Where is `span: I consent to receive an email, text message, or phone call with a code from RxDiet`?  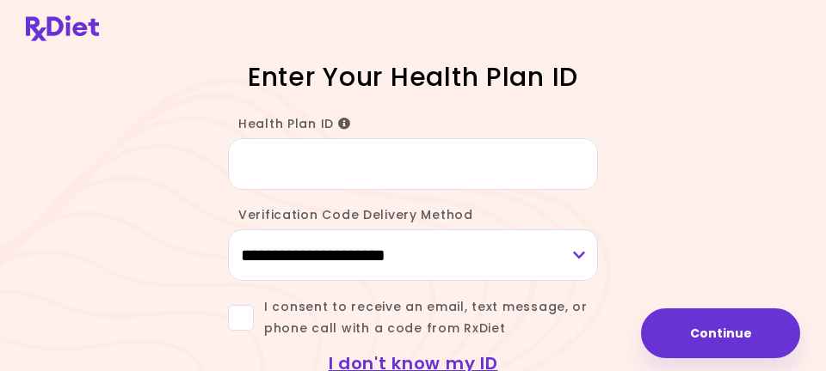
span: I consent to receive an email, text message, or phone call with a code from RxDiet is located at coordinates (426, 318).